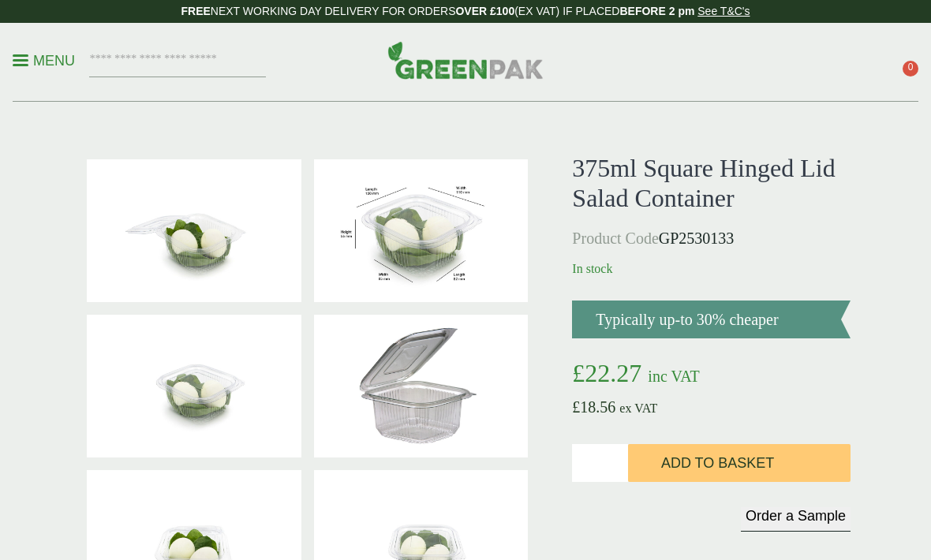 The height and width of the screenshot is (560, 931). I want to click on img: 375ml Square Hinged Salad Container Open, so click(194, 231).